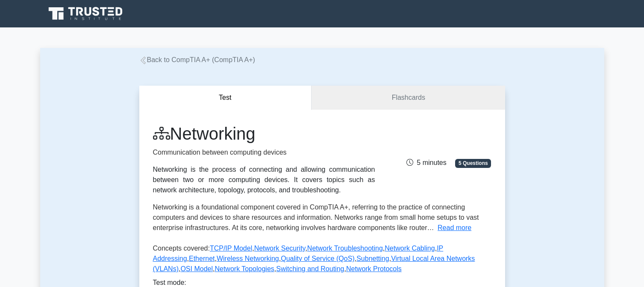 The width and height of the screenshot is (644, 287). I want to click on a: Network Security, so click(280, 247).